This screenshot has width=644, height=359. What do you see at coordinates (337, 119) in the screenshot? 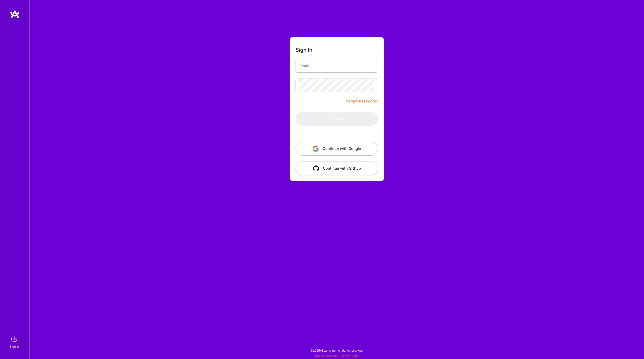
I see `button: Sign In` at bounding box center [337, 119].